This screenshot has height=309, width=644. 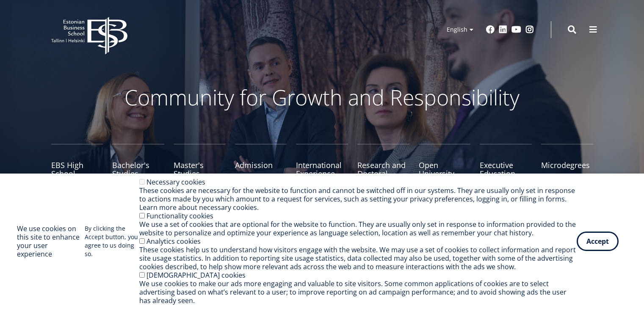 I want to click on a: International Experience, so click(x=322, y=165).